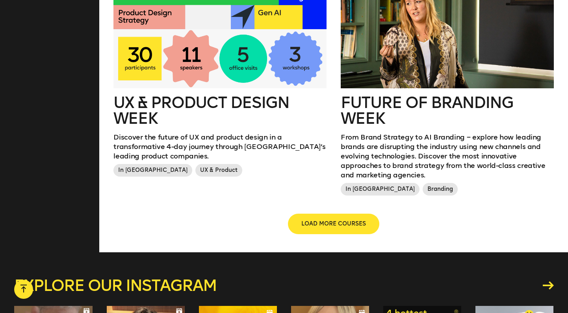 The width and height of the screenshot is (568, 313). What do you see at coordinates (220, 147) in the screenshot?
I see `p: Discover the future of UX and product design in a transformative 4-day journey through [GEOGRAPHI...` at bounding box center [220, 147].